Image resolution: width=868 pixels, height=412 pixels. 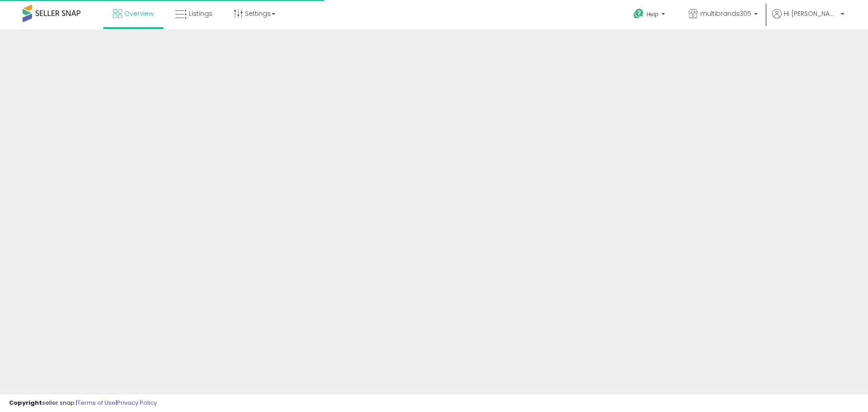 I want to click on a: Terms of Use, so click(x=97, y=402).